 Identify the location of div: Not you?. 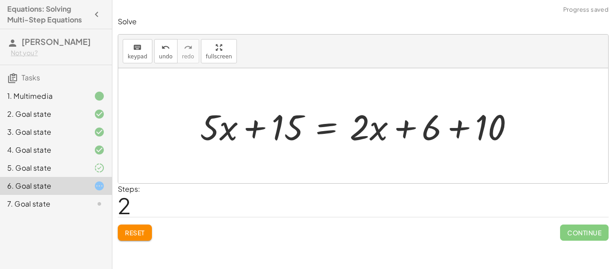
(58, 53).